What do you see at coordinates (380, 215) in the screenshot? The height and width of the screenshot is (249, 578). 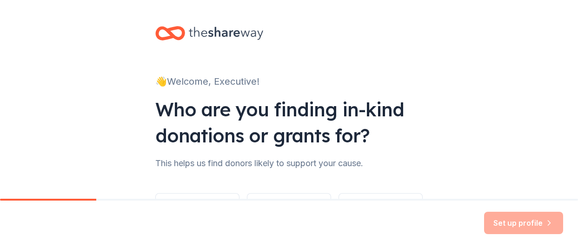 I see `button: Individual` at bounding box center [380, 215].